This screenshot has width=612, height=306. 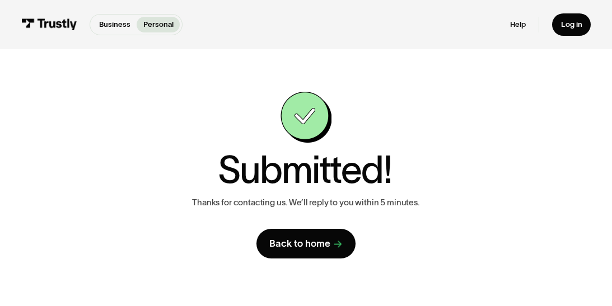 I want to click on p: Business, so click(x=115, y=25).